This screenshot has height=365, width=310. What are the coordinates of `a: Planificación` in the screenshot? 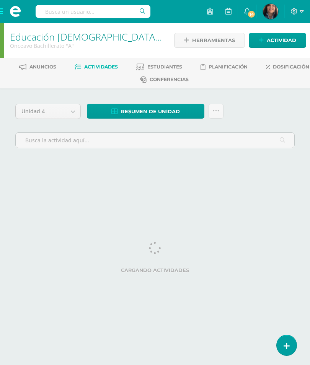 It's located at (224, 67).